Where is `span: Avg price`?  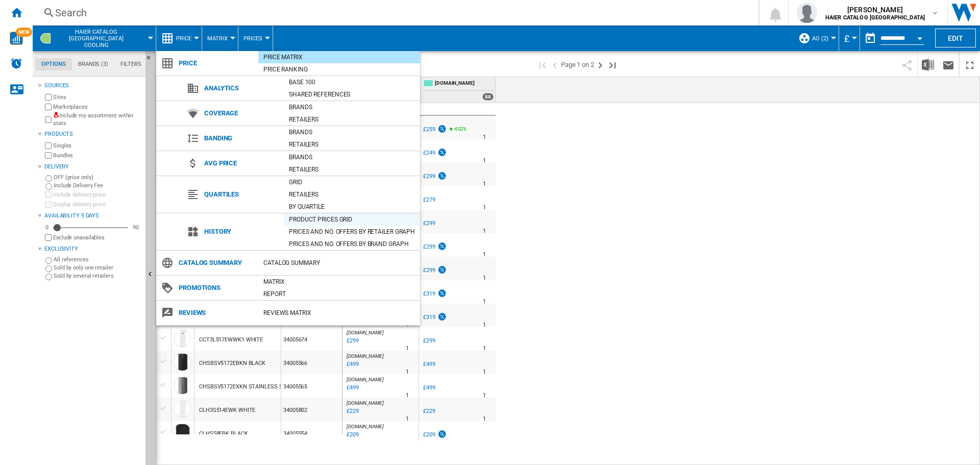 span: Avg price is located at coordinates (241, 164).